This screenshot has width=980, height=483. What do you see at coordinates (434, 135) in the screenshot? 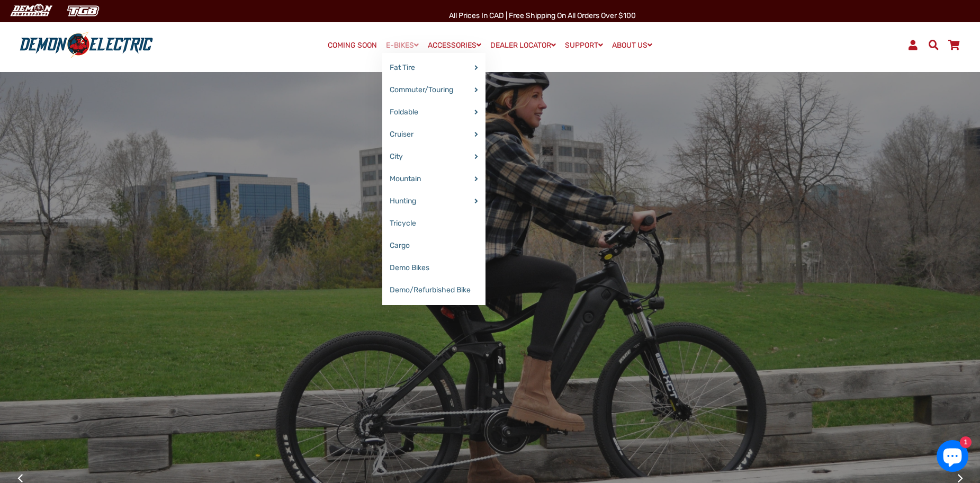
I see `a: Cruiser` at bounding box center [434, 135].